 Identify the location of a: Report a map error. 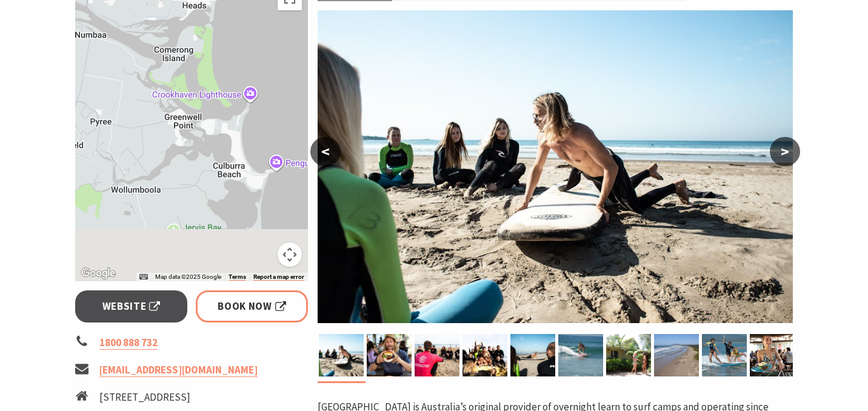
(279, 277).